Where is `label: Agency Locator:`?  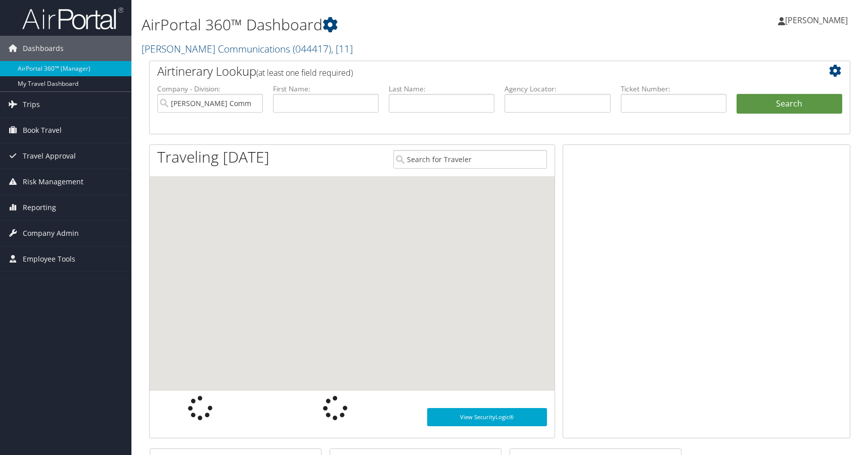
label: Agency Locator: is located at coordinates (557, 89).